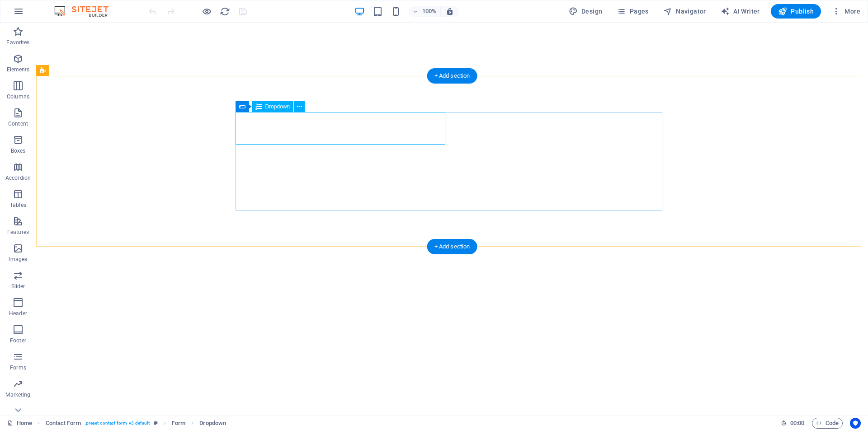  I want to click on p: Forms, so click(18, 368).